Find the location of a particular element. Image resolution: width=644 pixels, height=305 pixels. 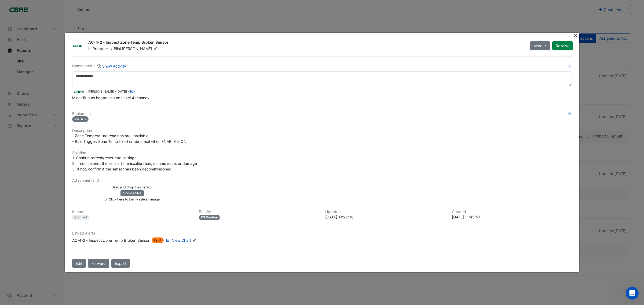

a: Export is located at coordinates (121, 263).